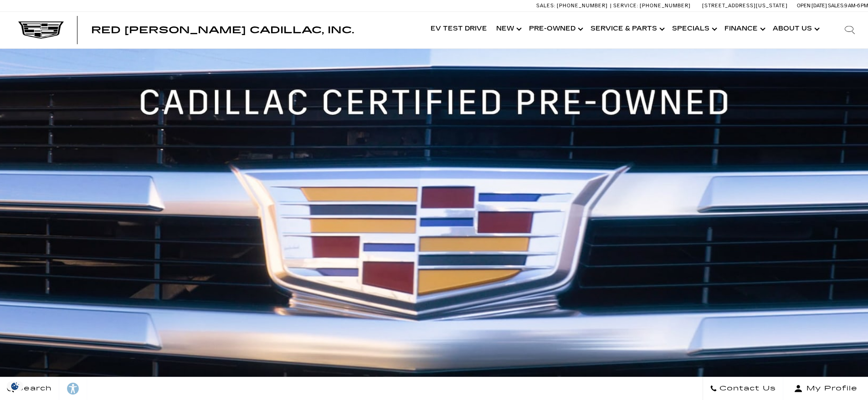  I want to click on span: Contact Us, so click(747, 389).